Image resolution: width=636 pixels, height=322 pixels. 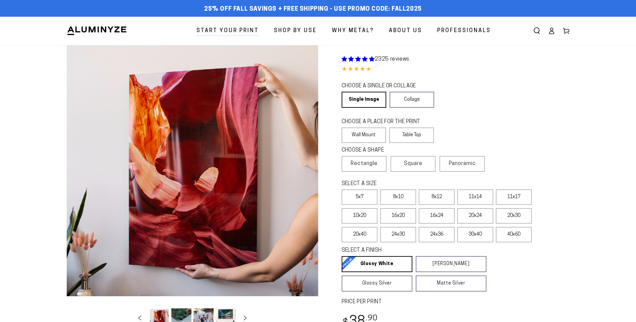 I want to click on label: 24x36, so click(x=436, y=235).